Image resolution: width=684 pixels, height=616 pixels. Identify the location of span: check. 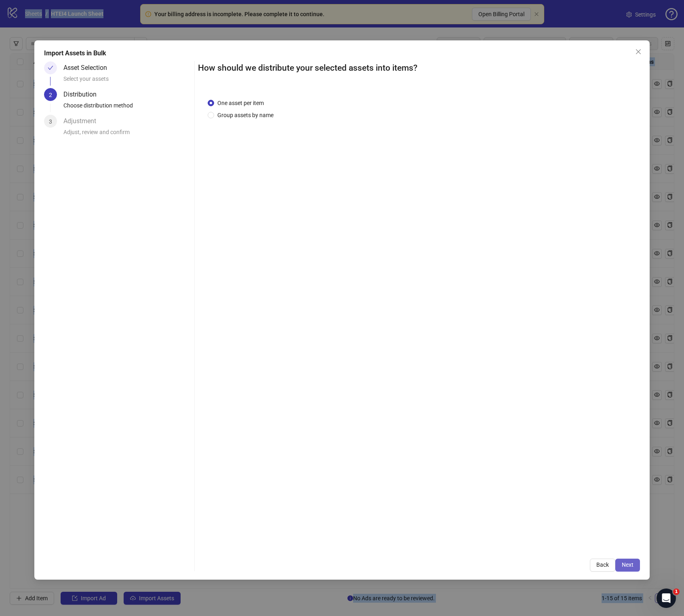
(50, 68).